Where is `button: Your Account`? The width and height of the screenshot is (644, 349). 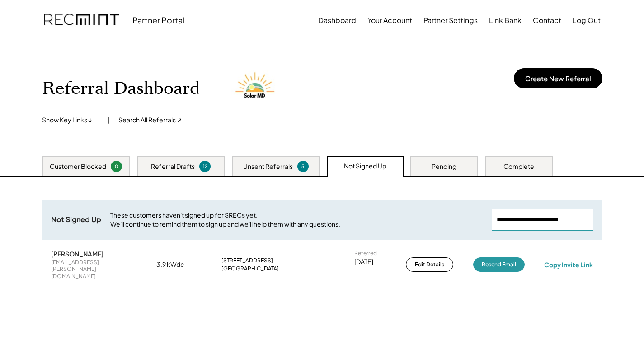
button: Your Account is located at coordinates (390, 20).